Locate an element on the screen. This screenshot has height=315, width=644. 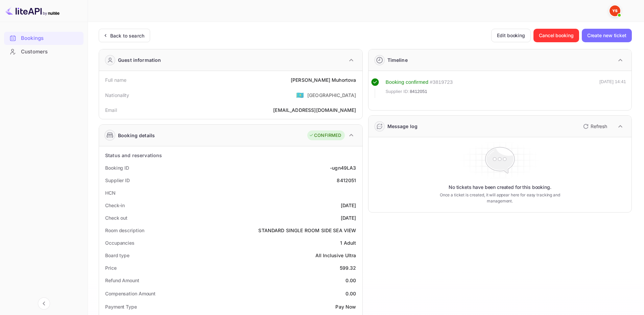
div: Payment Type is located at coordinates (121, 306).